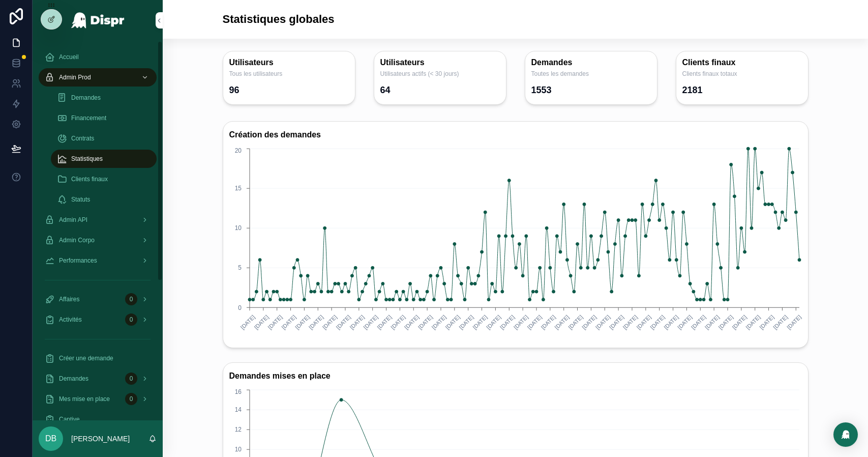 The width and height of the screenshot is (868, 457). I want to click on span: Créer une demande, so click(86, 358).